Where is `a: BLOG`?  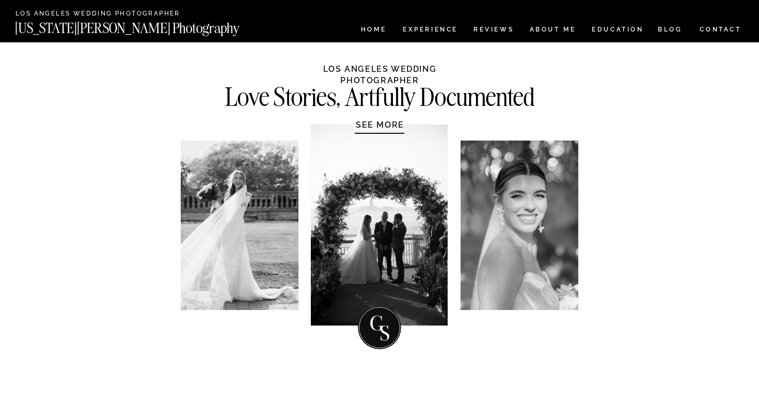 a: BLOG is located at coordinates (670, 30).